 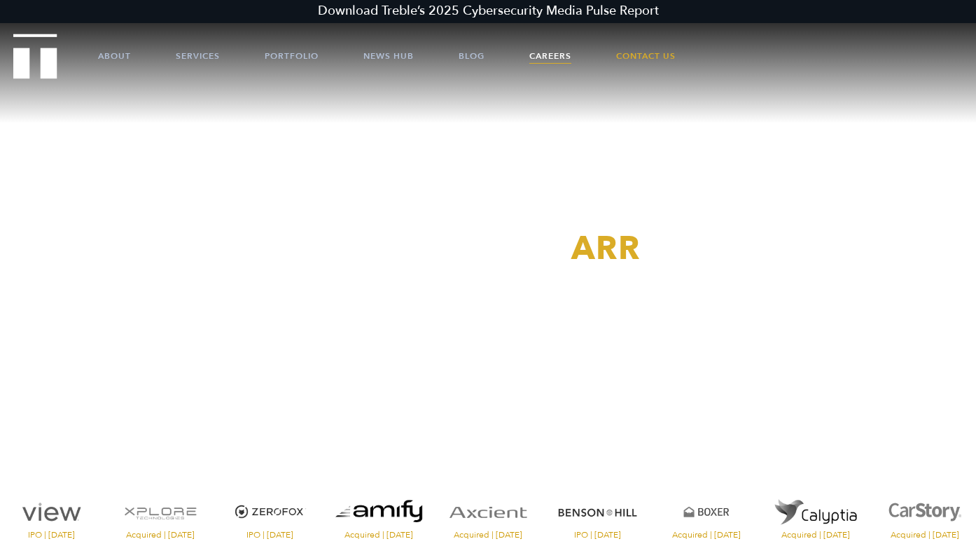 I want to click on img: Benson Hill logo, so click(x=597, y=512).